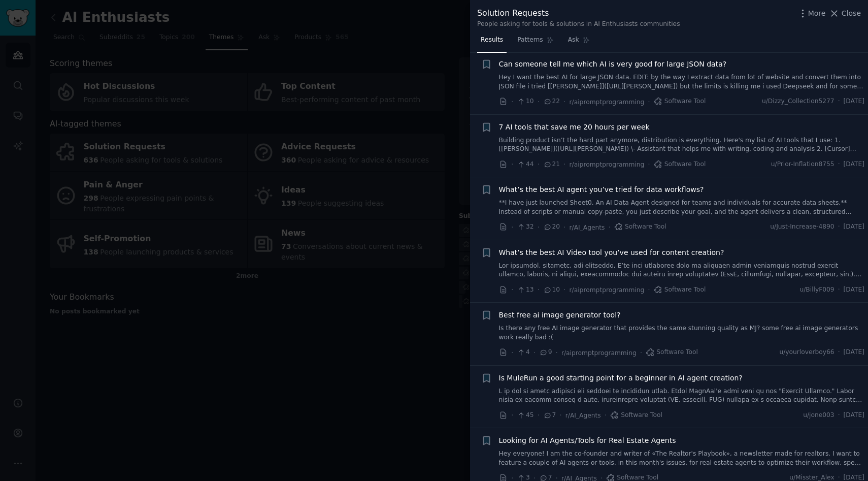 This screenshot has height=481, width=868. What do you see at coordinates (602, 190) in the screenshot?
I see `a: What’s the best AI agent you’ve tried for data workflows?` at bounding box center [602, 190].